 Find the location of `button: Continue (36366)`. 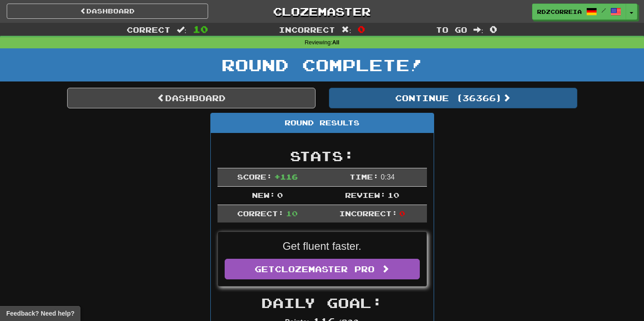

button: Continue (36366) is located at coordinates (453, 98).